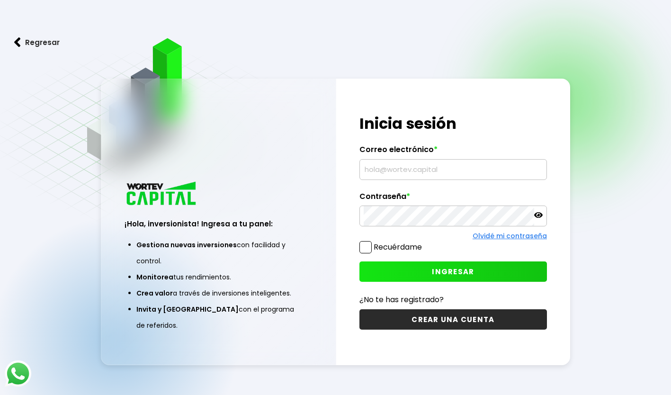 The image size is (671, 395). I want to click on img: logo_wortev_capital, so click(162, 194).